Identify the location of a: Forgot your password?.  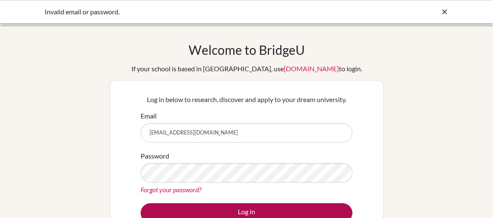
(171, 189).